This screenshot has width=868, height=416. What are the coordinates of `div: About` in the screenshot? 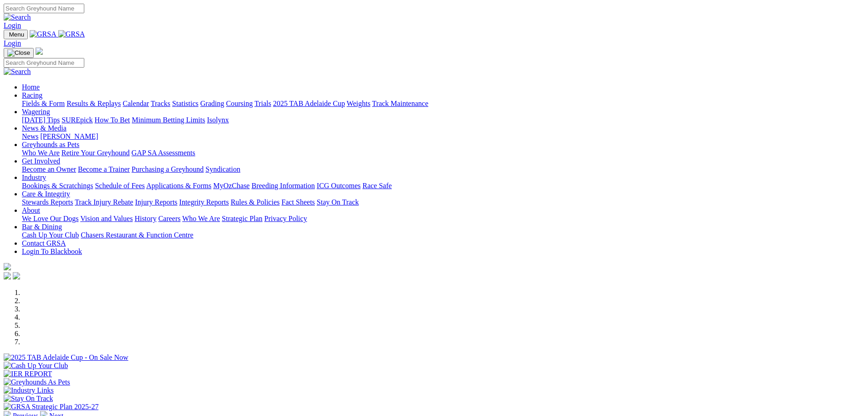 It's located at (443, 218).